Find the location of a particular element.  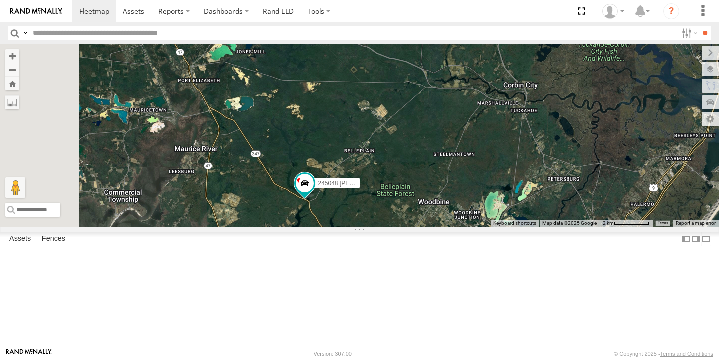

img: rand-logo.svg is located at coordinates (36, 11).